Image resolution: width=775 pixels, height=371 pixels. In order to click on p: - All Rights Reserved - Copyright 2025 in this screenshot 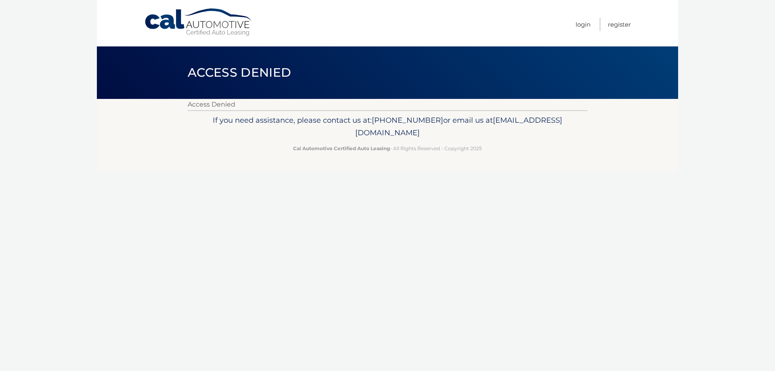, I will do `click(387, 148)`.